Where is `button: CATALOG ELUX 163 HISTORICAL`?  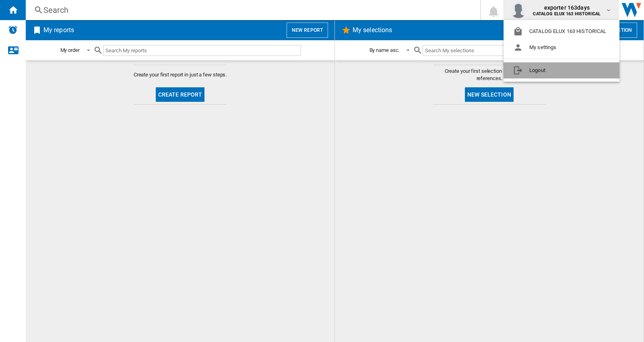
button: CATALOG ELUX 163 HISTORICAL is located at coordinates (561, 31).